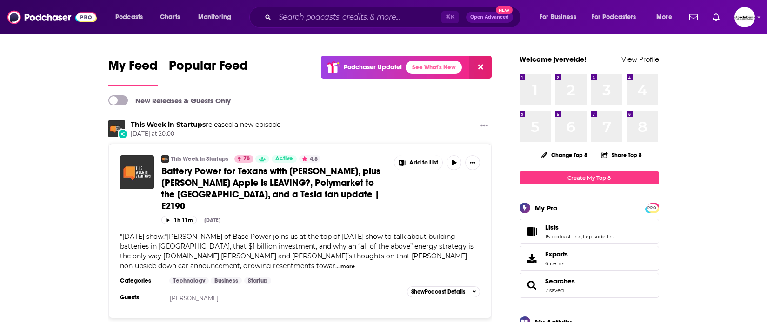  I want to click on a: Business, so click(226, 281).